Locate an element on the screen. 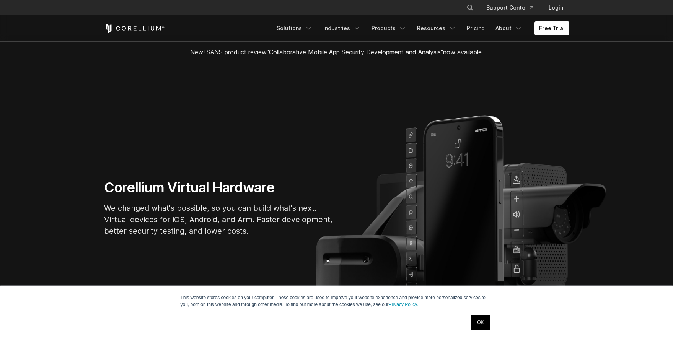 Image resolution: width=673 pixels, height=340 pixels. a: Solutions is located at coordinates (295, 28).